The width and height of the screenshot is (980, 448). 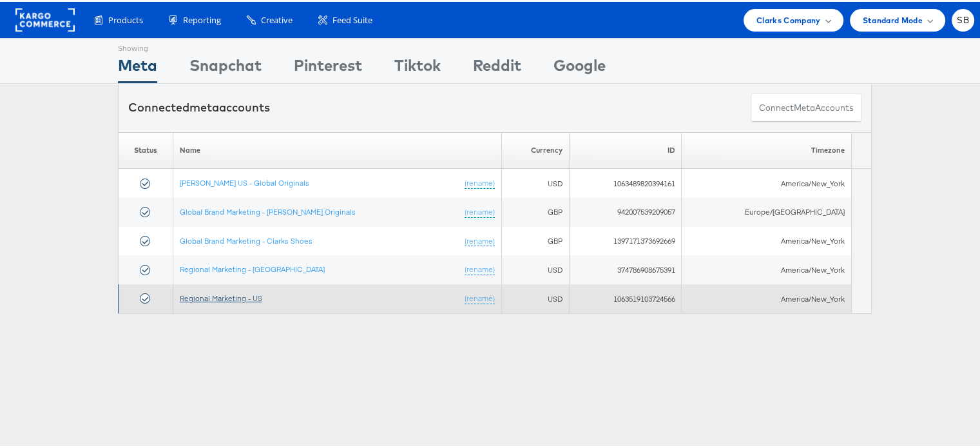 What do you see at coordinates (137, 66) in the screenshot?
I see `div: Meta` at bounding box center [137, 66].